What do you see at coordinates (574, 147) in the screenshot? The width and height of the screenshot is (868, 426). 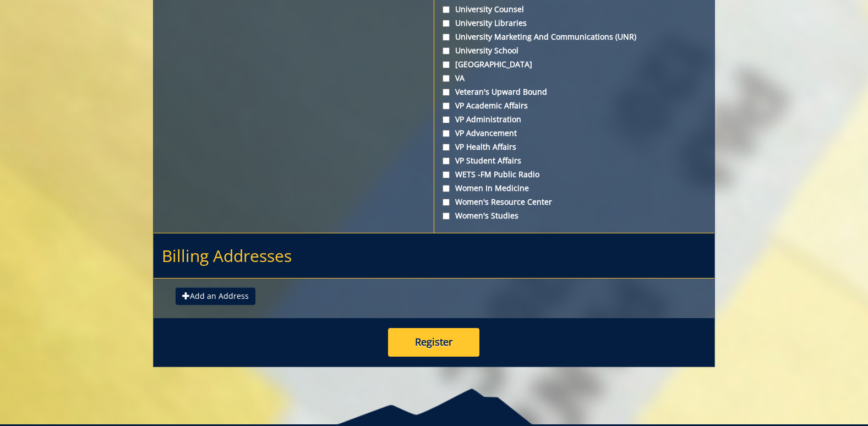 I see `label: VP Health Affairs` at bounding box center [574, 147].